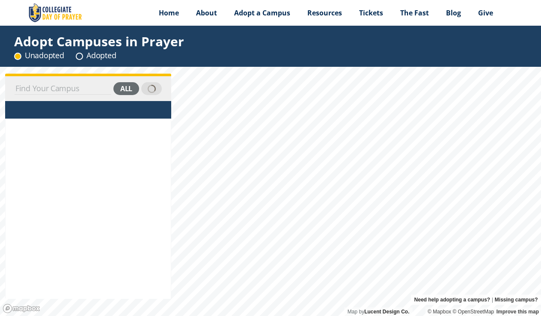 Image resolution: width=541 pixels, height=316 pixels. I want to click on span: Adopt a Campus, so click(262, 13).